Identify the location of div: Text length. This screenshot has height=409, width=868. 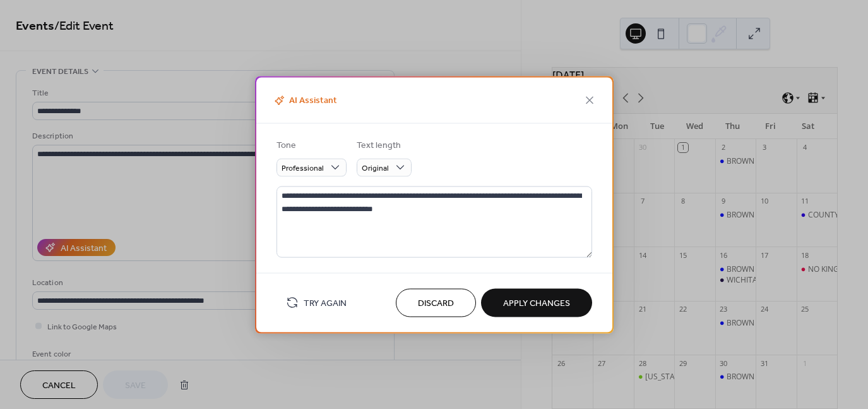
(383, 144).